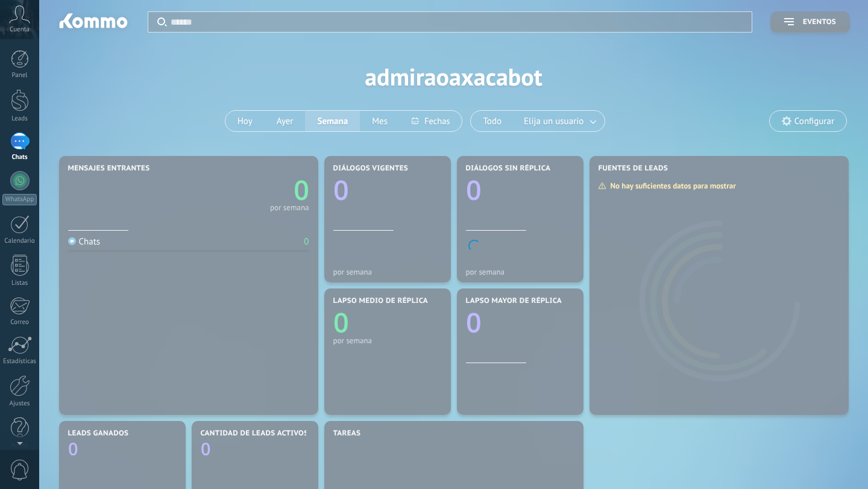  I want to click on div: Listas, so click(20, 283).